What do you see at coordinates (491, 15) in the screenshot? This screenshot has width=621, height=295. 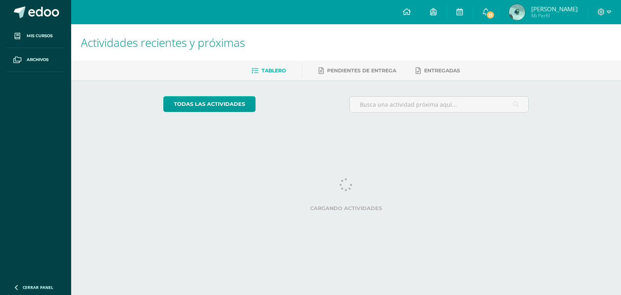 I see `span: 21` at bounding box center [491, 15].